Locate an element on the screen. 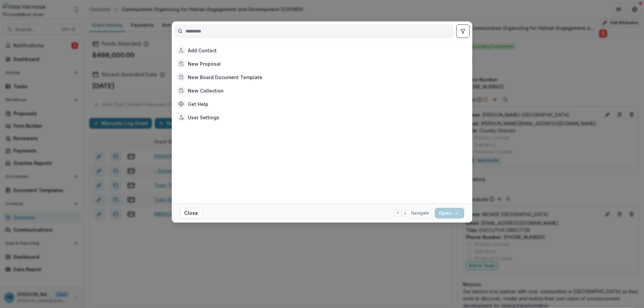  button: Open is located at coordinates (449, 213).